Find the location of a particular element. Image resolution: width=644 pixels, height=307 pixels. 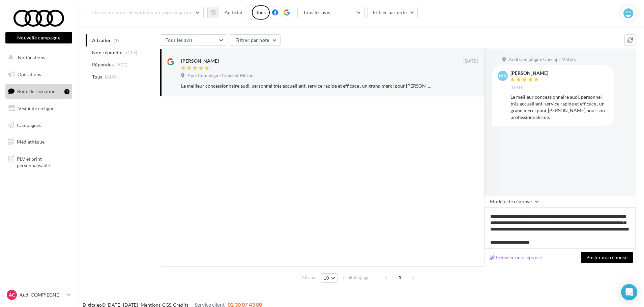

button: Nouvelle campagne is located at coordinates (39, 38).